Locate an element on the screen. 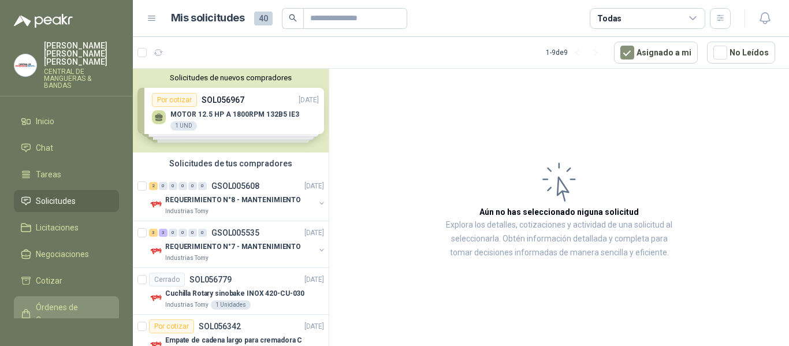  p: CENTRAL DE MANGUERAS & BANDAS is located at coordinates (81, 79).